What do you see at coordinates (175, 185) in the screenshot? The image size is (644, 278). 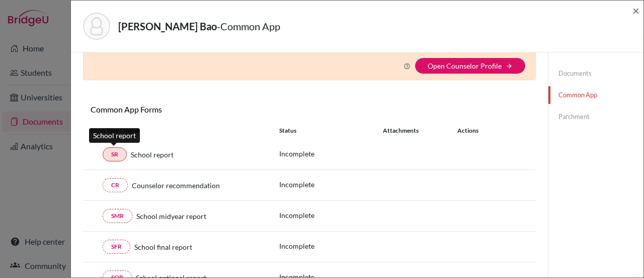 I see `span: Counselor recommendation` at bounding box center [175, 185].